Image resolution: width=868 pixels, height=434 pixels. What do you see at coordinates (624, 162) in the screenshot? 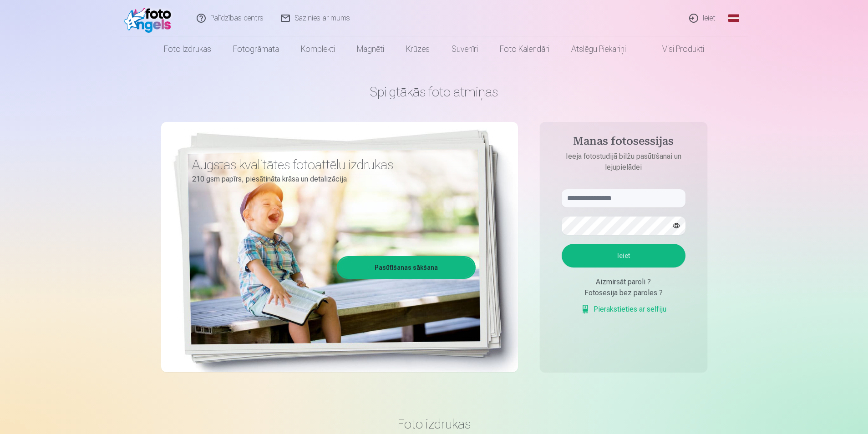
I see `p: Ieeja fotostudijā bilžu pasūtīšanai un lejupielādei` at bounding box center [624, 162].